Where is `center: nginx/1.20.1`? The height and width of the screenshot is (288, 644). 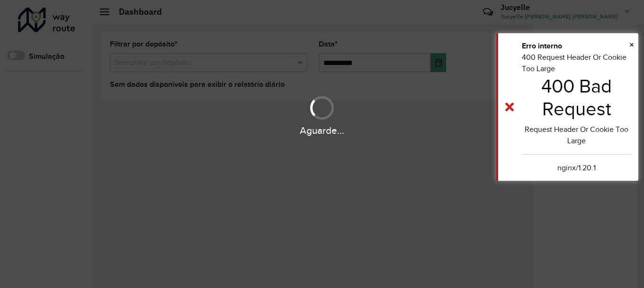
center: nginx/1.20.1 is located at coordinates (576, 168).